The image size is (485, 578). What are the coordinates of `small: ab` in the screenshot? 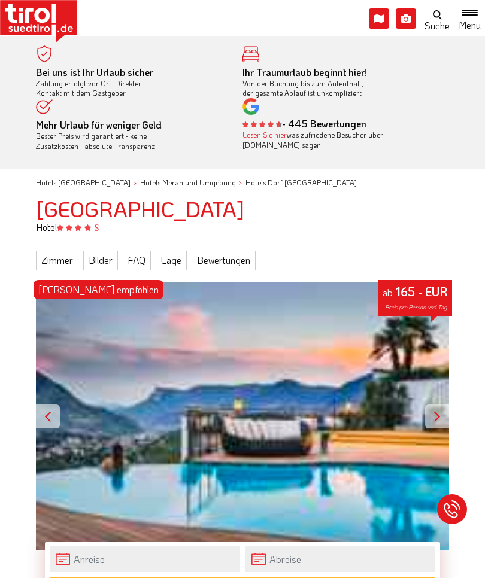 It's located at (387, 292).